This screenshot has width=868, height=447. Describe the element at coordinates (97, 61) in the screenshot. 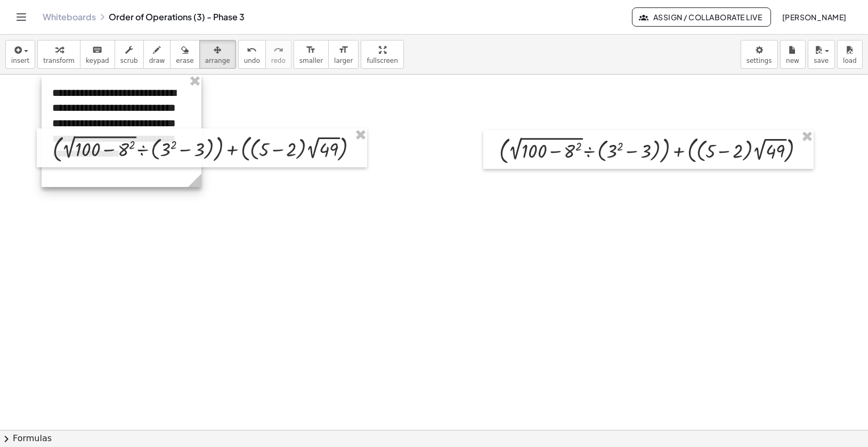

I see `span: keypad` at that location.